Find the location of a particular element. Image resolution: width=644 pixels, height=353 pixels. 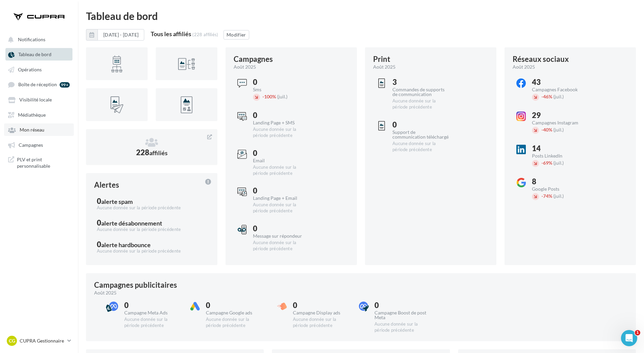

a: Opérations is located at coordinates (39, 69).